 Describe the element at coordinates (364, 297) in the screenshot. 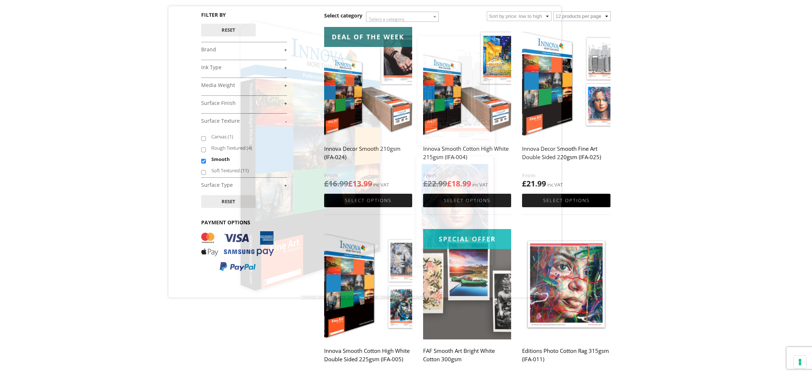

I see `div: Innova Decor Smooth Fine Art Double Sided 220gsm (IFA-025)` at that location.